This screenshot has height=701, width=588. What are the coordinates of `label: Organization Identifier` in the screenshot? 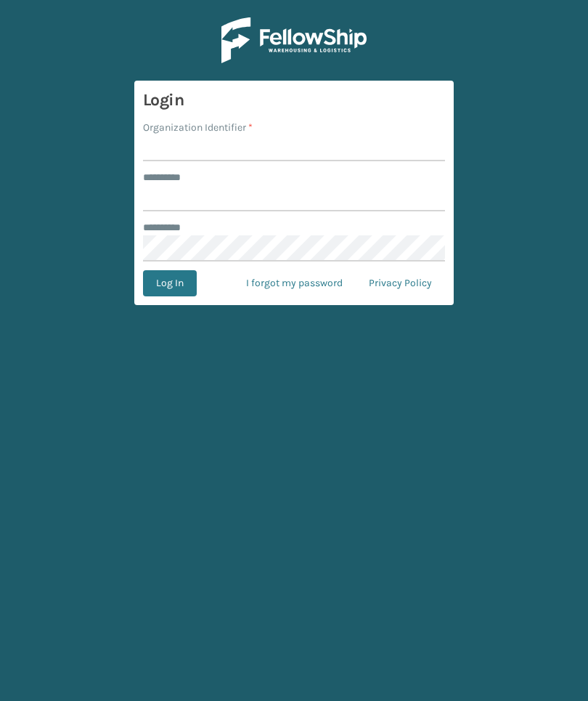 It's located at (197, 127).